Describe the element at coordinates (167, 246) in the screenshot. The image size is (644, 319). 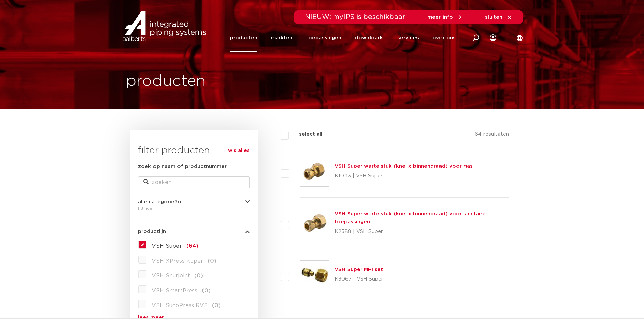
I see `span: VSH Super` at that location.